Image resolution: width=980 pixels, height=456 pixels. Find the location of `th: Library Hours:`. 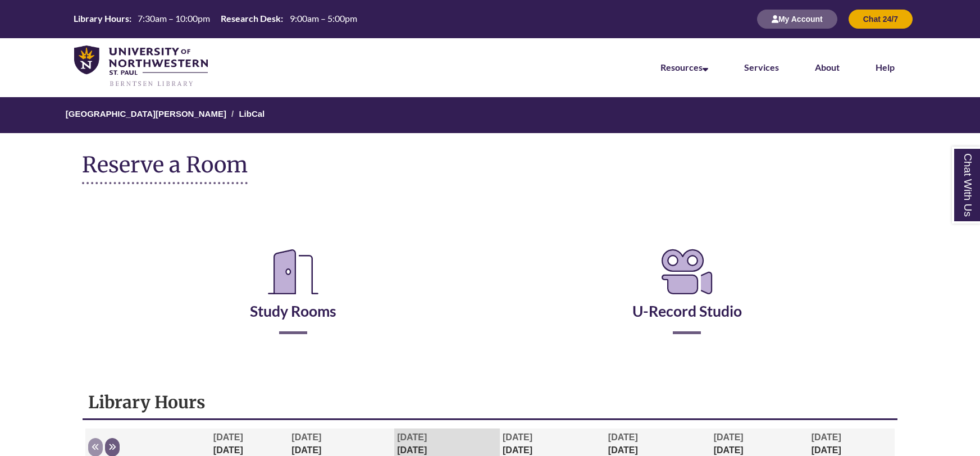

th: Library Hours: is located at coordinates (101, 18).